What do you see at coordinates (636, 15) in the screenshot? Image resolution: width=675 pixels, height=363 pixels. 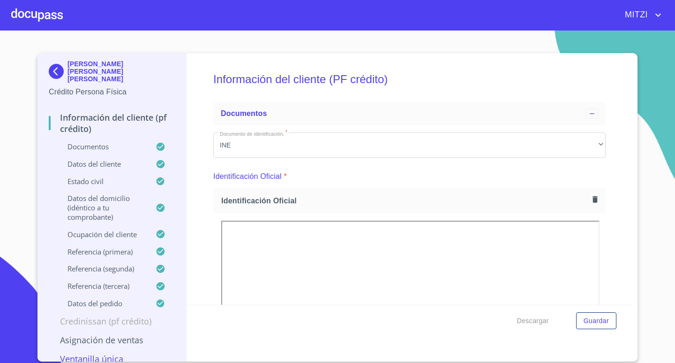 I see `span: MITZI` at bounding box center [636, 15].